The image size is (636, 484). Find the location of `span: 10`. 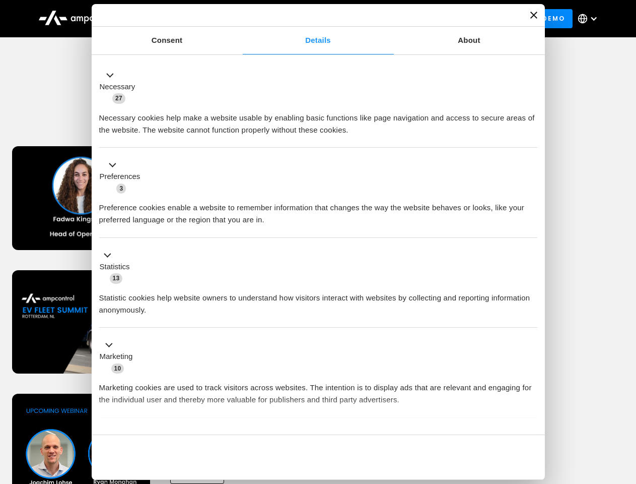

span: 10 is located at coordinates (118, 368).